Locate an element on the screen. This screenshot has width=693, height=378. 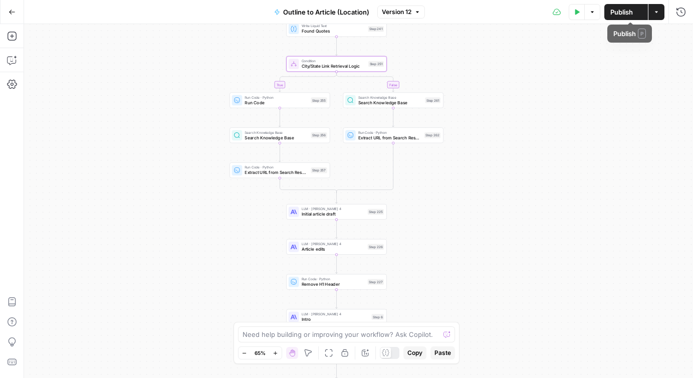
div: Search Knowledge BaseSearch Knowledge BaseStep 256 is located at coordinates (280, 135).